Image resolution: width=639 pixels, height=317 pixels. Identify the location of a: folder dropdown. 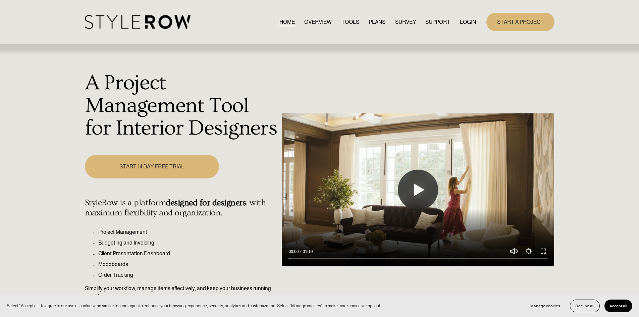
(438, 22).